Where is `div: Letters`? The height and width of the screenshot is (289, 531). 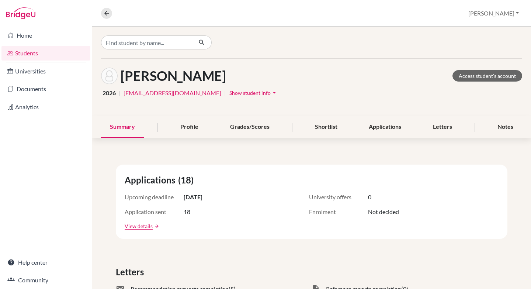 div: Letters is located at coordinates (442, 127).